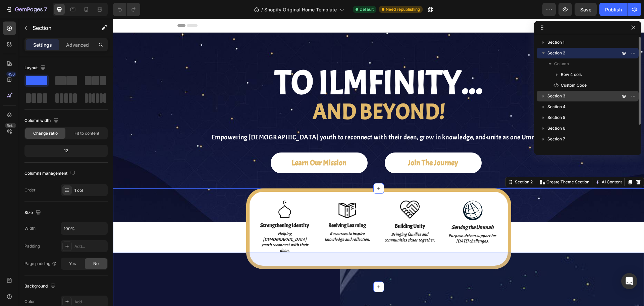 Image resolution: width=644 pixels, height=306 pixels. What do you see at coordinates (556, 128) in the screenshot?
I see `span: Section 6` at bounding box center [556, 128].